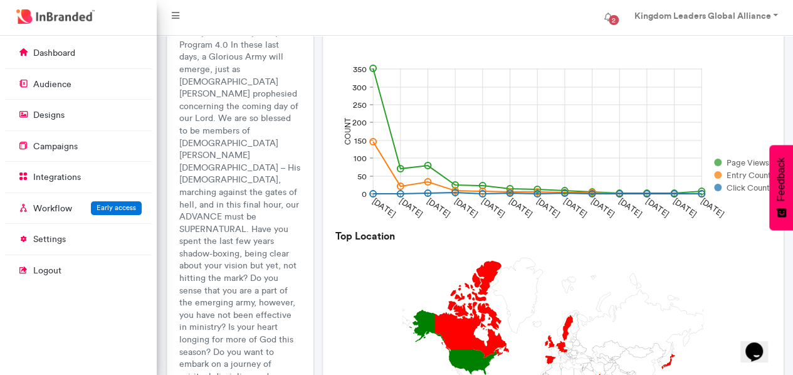 This screenshot has height=375, width=793. I want to click on strong: Kingdom Leaders Global Alliance, so click(702, 16).